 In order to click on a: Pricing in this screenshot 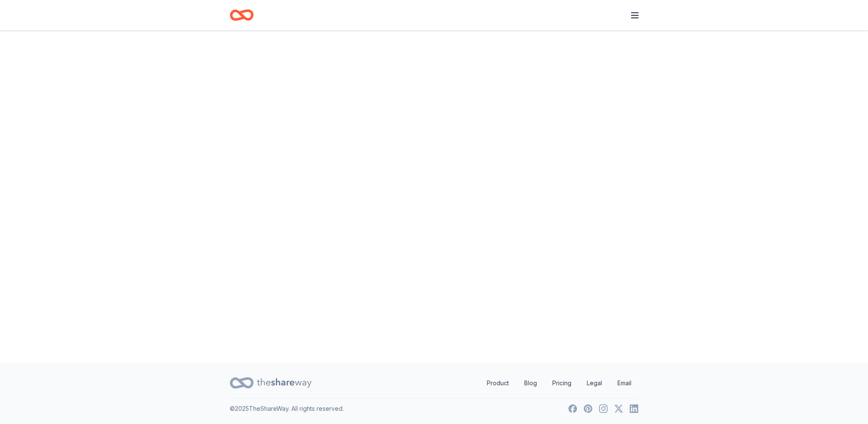, I will do `click(562, 383)`.